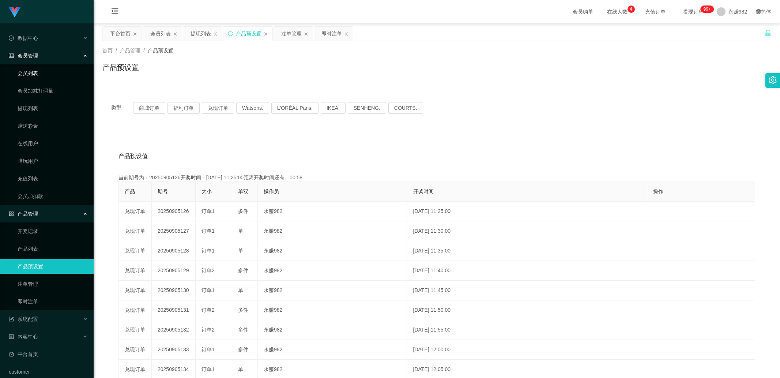 The height and width of the screenshot is (378, 780). I want to click on span: 操作员, so click(271, 191).